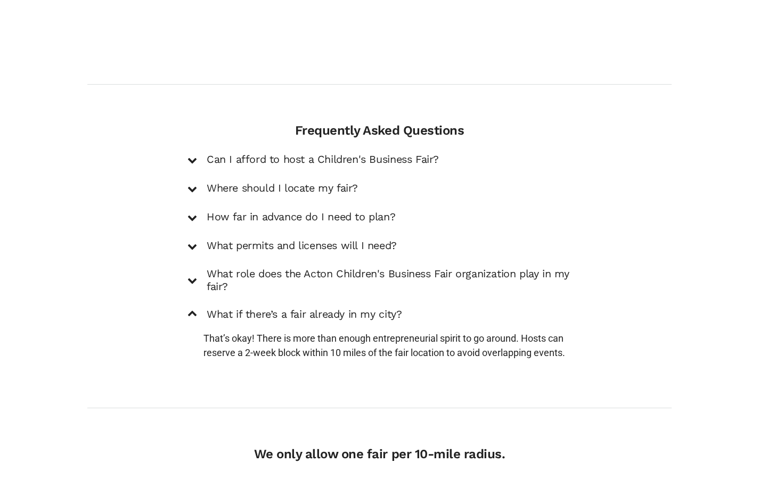 The width and height of the screenshot is (759, 479). Describe the element at coordinates (282, 189) in the screenshot. I see `h5: Where should I locate my fair?` at that location.